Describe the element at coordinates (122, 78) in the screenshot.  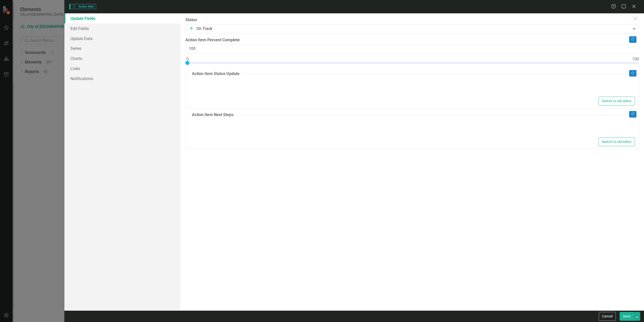
I see `a: Notifications` at that location.